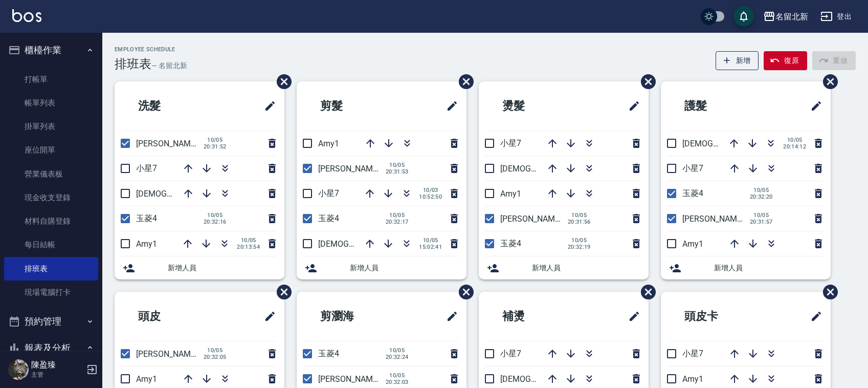 The image size is (868, 388). Describe the element at coordinates (215, 147) in the screenshot. I see `span: 20:31:52` at that location.